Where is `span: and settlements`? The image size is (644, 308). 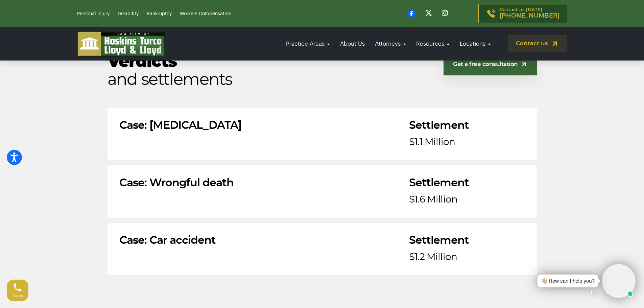 span: and settlements is located at coordinates (267, 80).